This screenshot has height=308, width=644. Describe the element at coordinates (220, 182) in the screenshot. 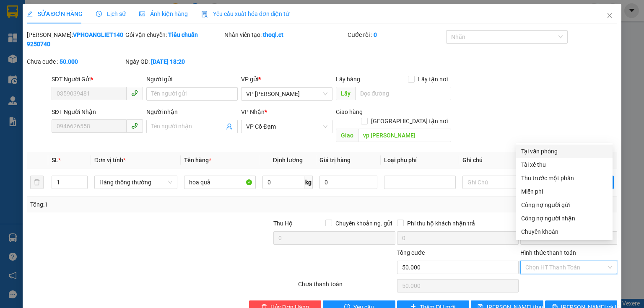

I see `input: VD: Bàn, Ghế` at that location.